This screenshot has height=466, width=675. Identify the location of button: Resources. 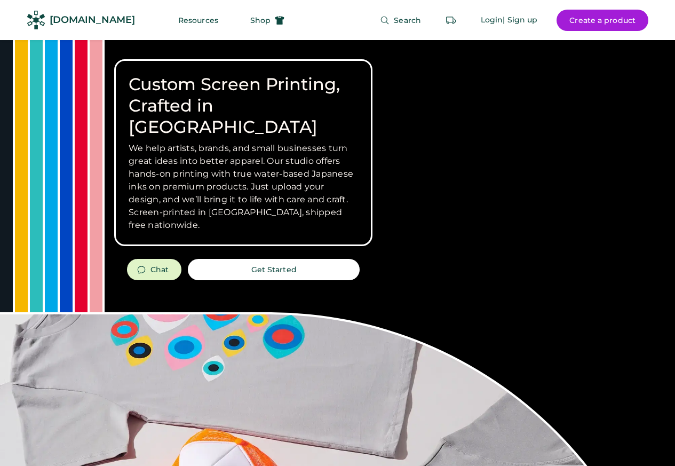
(198, 20).